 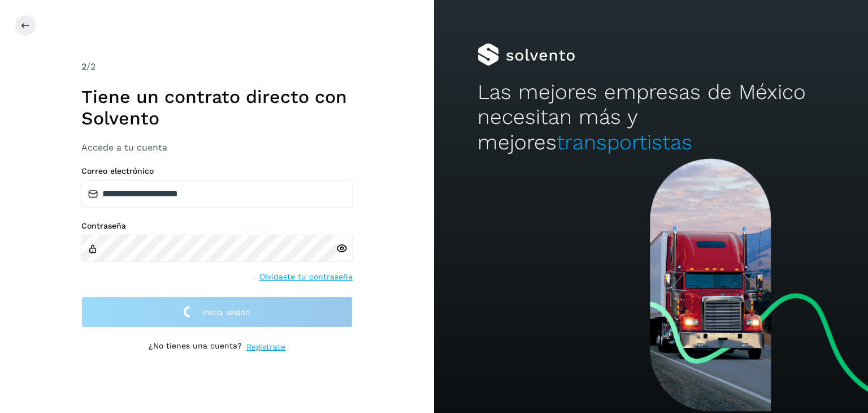 What do you see at coordinates (217, 147) in the screenshot?
I see `h3: Accede a tu cuenta` at bounding box center [217, 147].